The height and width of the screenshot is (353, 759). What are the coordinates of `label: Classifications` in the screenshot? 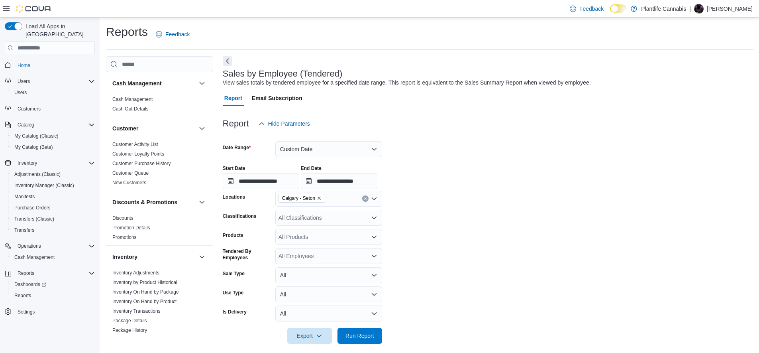 It's located at (240, 216).